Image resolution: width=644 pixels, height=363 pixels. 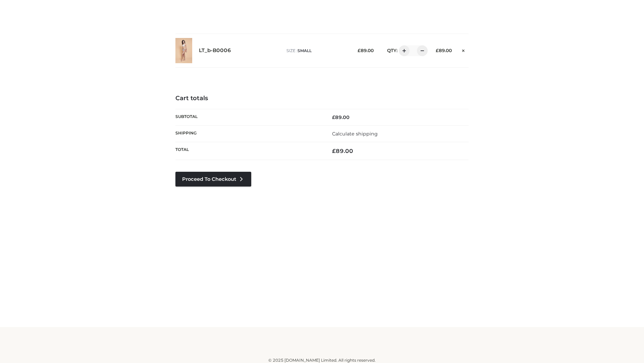 What do you see at coordinates (317, 51) in the screenshot?
I see `p: size :` at bounding box center [317, 51].